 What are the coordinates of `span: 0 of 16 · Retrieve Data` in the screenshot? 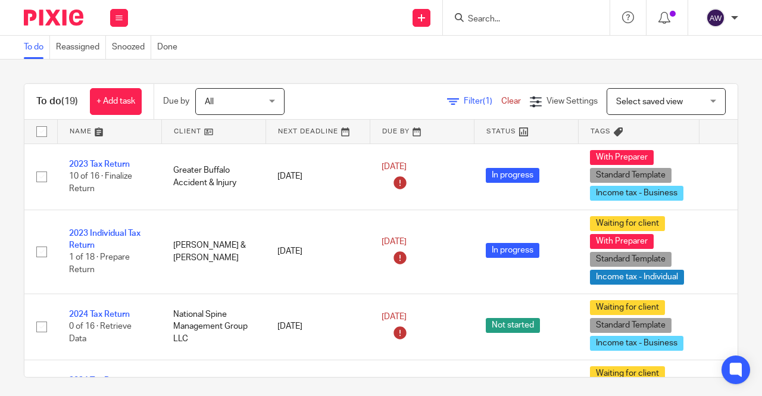 It's located at (100, 332).